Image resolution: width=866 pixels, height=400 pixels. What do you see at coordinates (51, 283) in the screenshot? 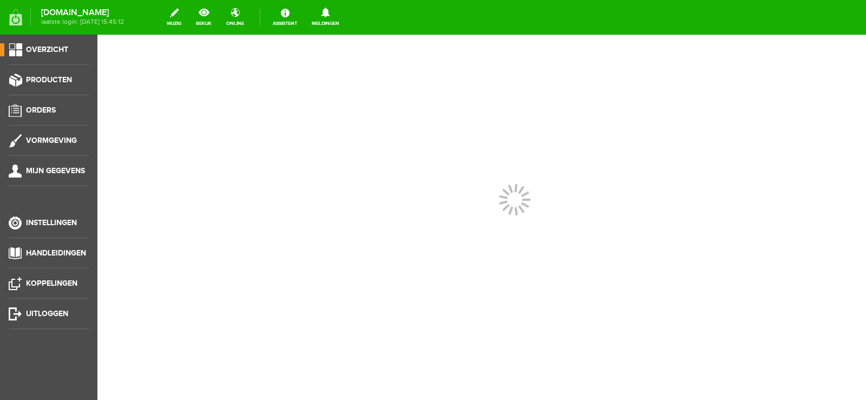
I see `span: Koppelingen` at bounding box center [51, 283].